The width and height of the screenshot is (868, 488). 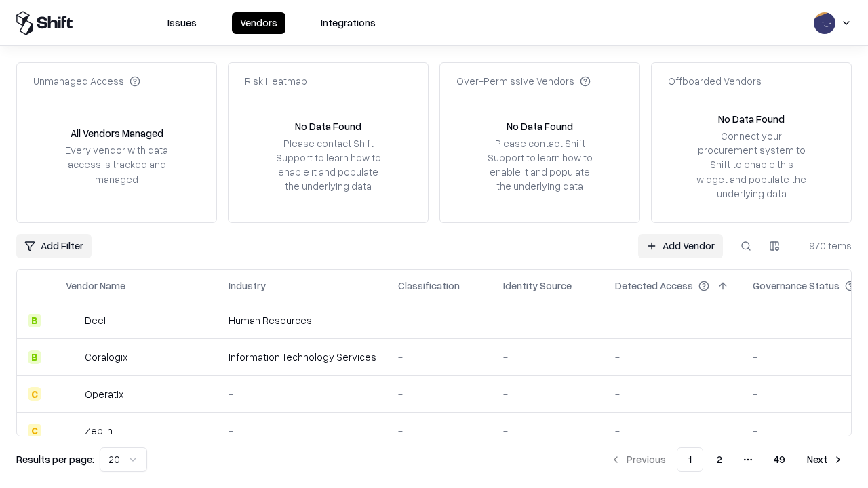 What do you see at coordinates (73, 321) in the screenshot?
I see `img: Deel` at bounding box center [73, 321].